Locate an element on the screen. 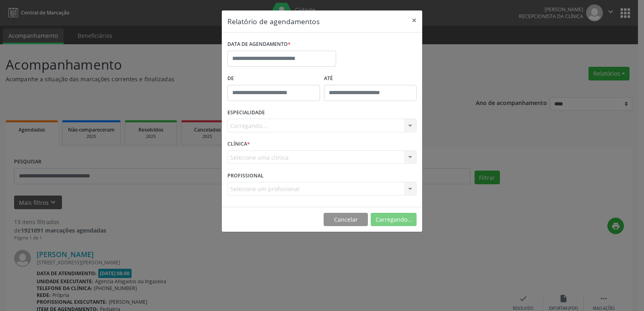 The width and height of the screenshot is (644, 311). button: Close is located at coordinates (414, 20).